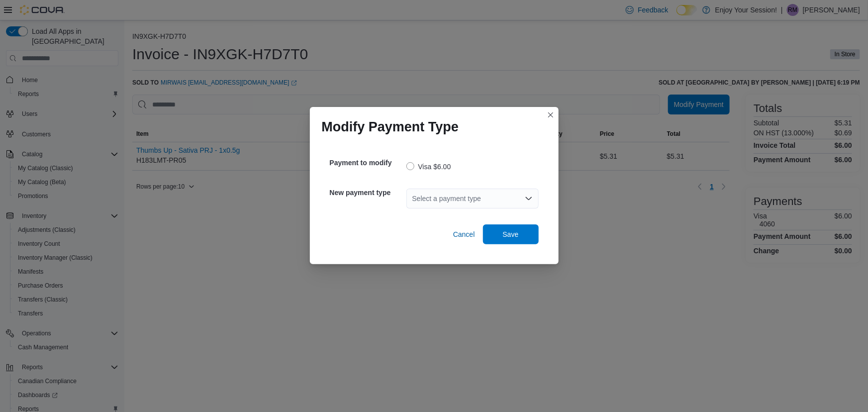 The image size is (868, 412). I want to click on h5: New payment type, so click(367, 193).